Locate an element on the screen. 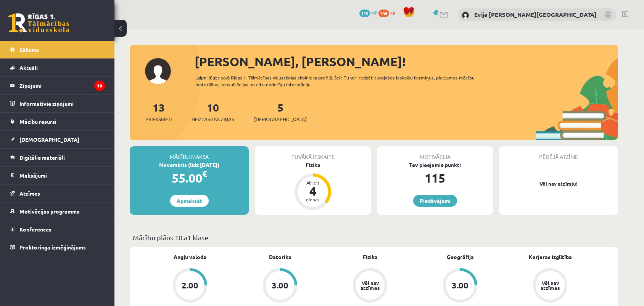 The image size is (644, 306). a: Maksājumi is located at coordinates (57, 175).